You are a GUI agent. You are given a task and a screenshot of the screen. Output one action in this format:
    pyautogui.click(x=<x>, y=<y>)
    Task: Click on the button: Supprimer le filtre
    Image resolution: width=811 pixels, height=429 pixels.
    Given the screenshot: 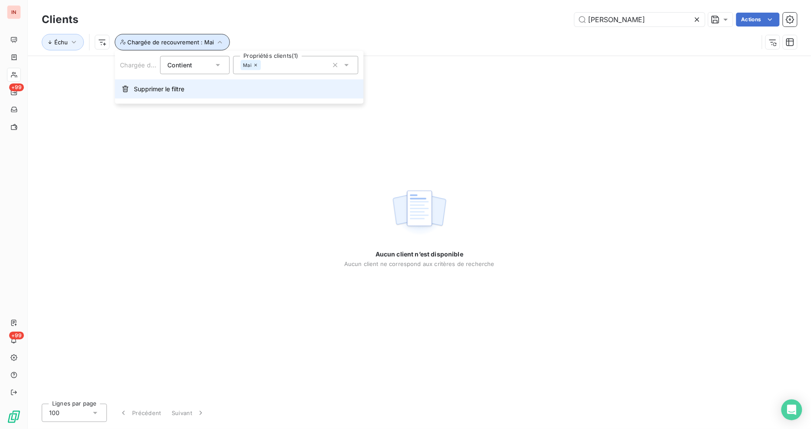 What is the action you would take?
    pyautogui.click(x=239, y=89)
    